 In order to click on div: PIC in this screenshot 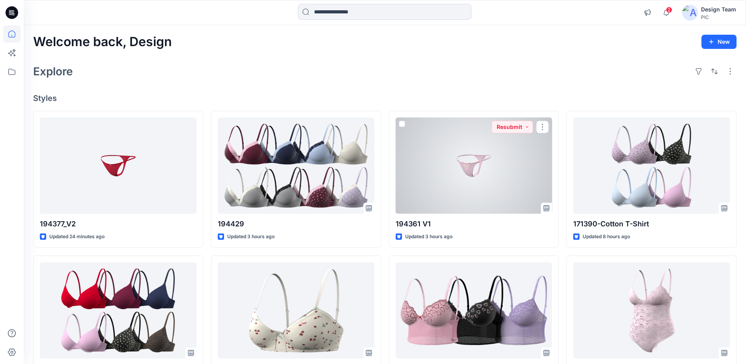, I will do `click(719, 17)`.